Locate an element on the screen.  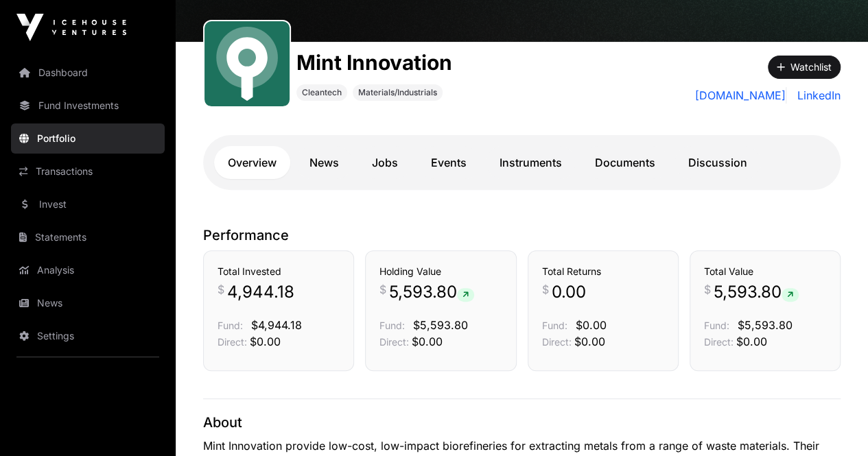
a: Dashboard is located at coordinates (88, 73).